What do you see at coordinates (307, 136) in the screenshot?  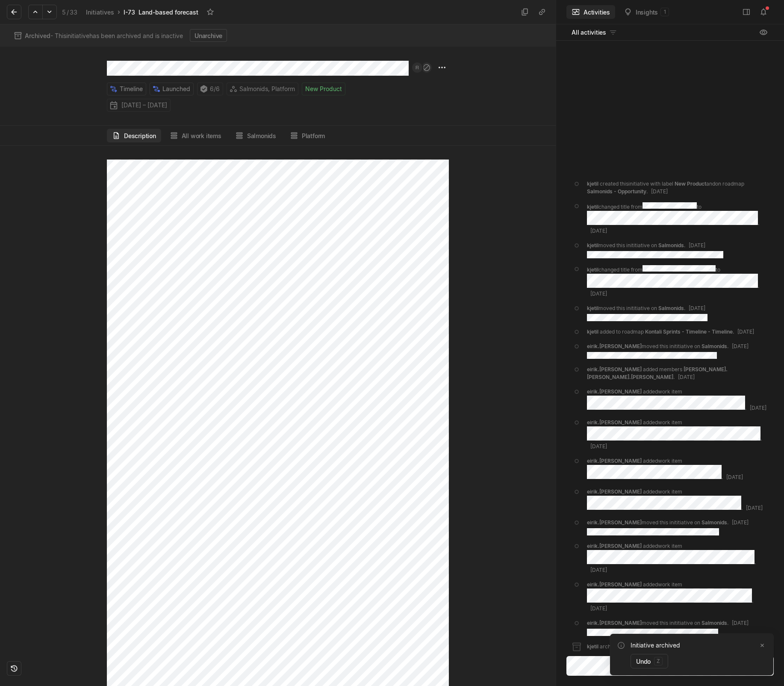 I see `button: Platform` at bounding box center [307, 136].